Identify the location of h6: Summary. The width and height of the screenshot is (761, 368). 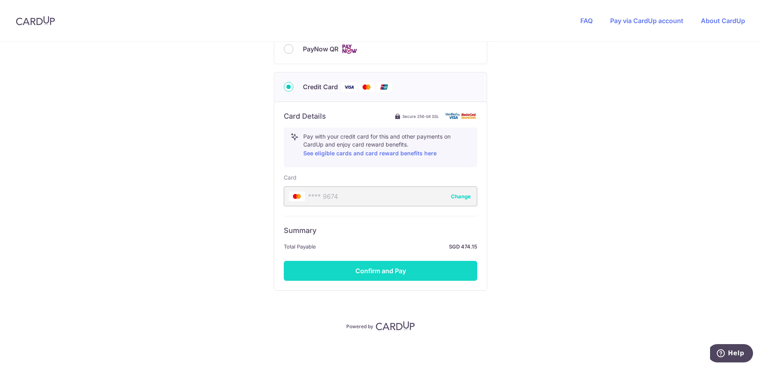
(380, 230).